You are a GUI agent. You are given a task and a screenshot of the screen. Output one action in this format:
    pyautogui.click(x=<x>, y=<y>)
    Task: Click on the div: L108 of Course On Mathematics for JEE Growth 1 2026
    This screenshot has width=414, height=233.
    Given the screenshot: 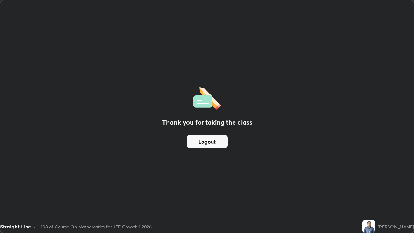 What is the action you would take?
    pyautogui.click(x=95, y=226)
    